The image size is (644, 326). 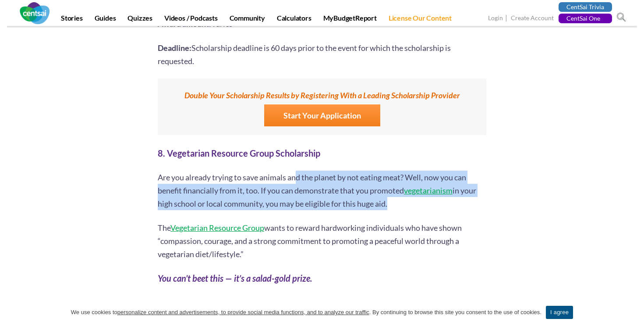 I want to click on span: The, so click(x=164, y=228).